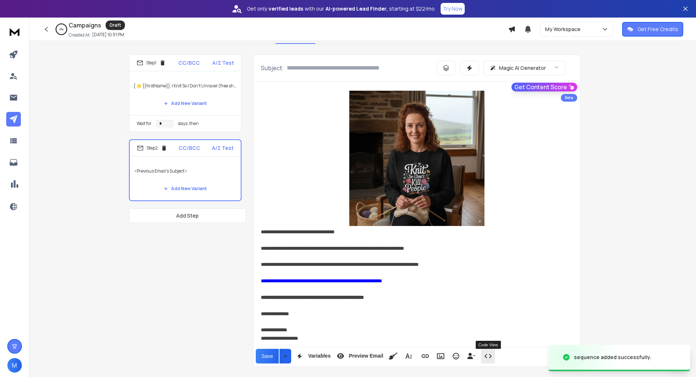  Describe the element at coordinates (313, 356) in the screenshot. I see `button: Variables` at that location.